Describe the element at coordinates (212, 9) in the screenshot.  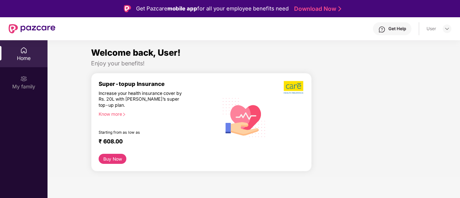
I see `div: Get Pazcare for all your employee benefits need` at that location.